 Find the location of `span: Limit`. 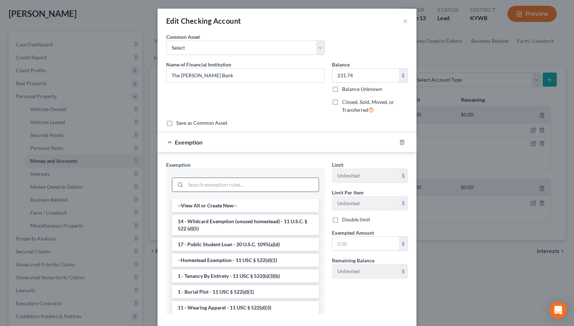

span: Limit is located at coordinates (338, 165).